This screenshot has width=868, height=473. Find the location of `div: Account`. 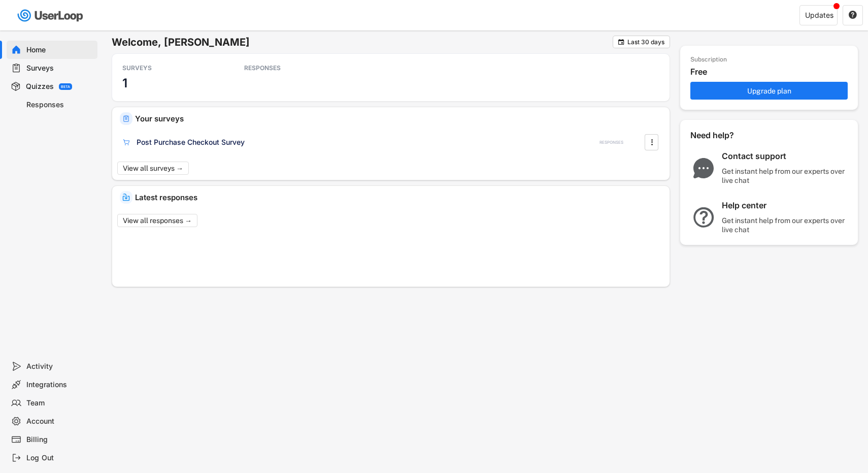

div: Account is located at coordinates (60, 422).